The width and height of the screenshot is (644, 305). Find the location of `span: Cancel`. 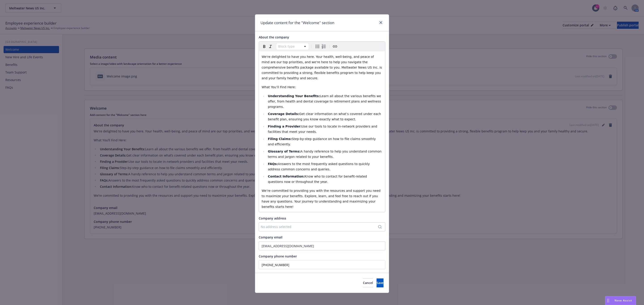

span: Cancel is located at coordinates (368, 283).